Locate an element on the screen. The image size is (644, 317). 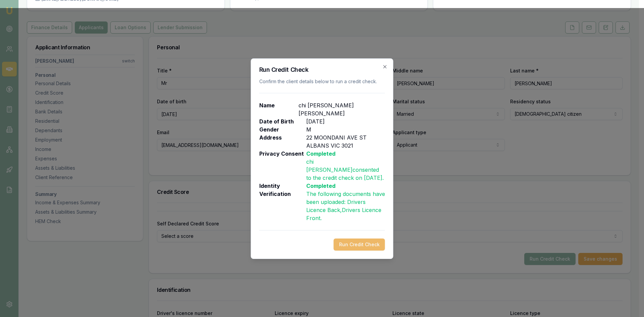
p: 22 MOONDANI AVE ST ALBANS VIC 3021 is located at coordinates (345, 141).